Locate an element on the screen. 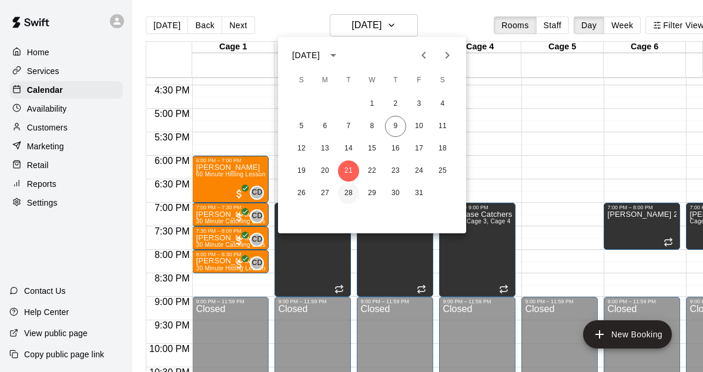 The height and width of the screenshot is (372, 703). button: 29 is located at coordinates (372, 193).